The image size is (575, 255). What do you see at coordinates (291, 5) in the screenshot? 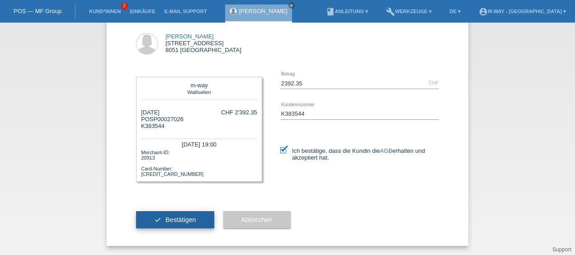
I see `a: close` at bounding box center [291, 5].